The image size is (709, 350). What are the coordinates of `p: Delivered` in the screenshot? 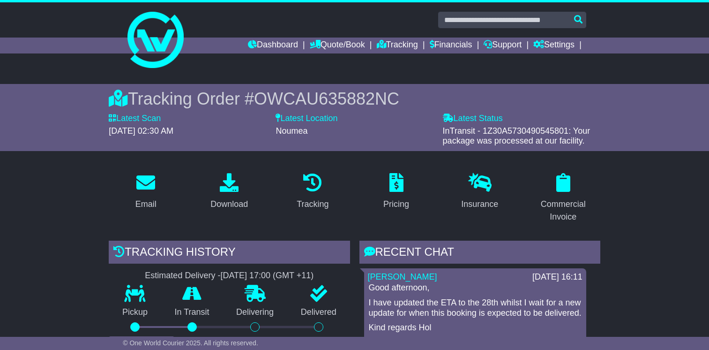 It's located at (319, 312).